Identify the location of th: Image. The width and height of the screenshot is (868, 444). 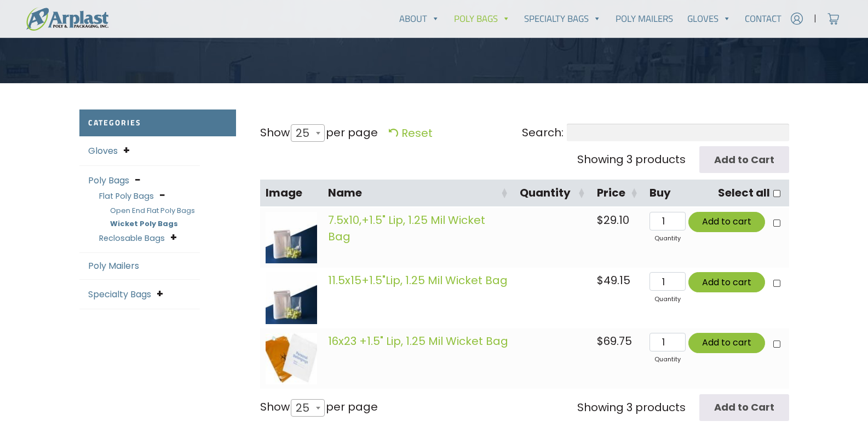
(292, 194).